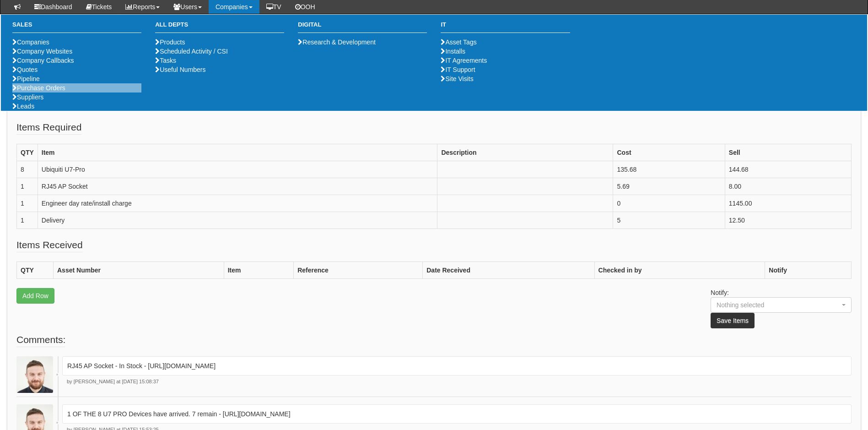 The width and height of the screenshot is (868, 430). I want to click on td: 8, so click(27, 169).